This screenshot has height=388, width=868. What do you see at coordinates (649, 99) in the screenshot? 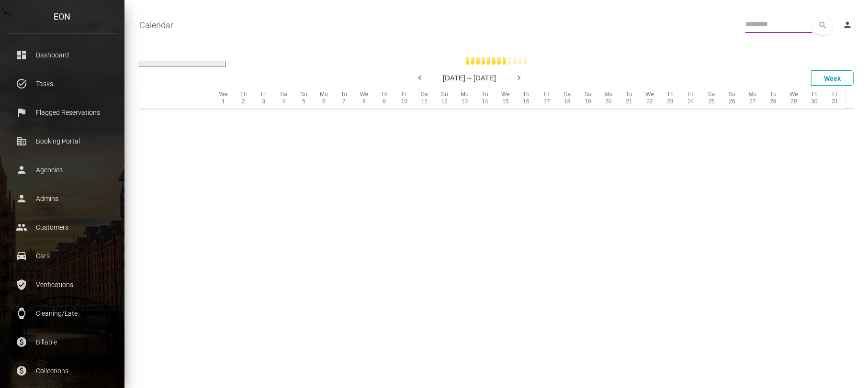
I see `div: We 22` at bounding box center [649, 99].